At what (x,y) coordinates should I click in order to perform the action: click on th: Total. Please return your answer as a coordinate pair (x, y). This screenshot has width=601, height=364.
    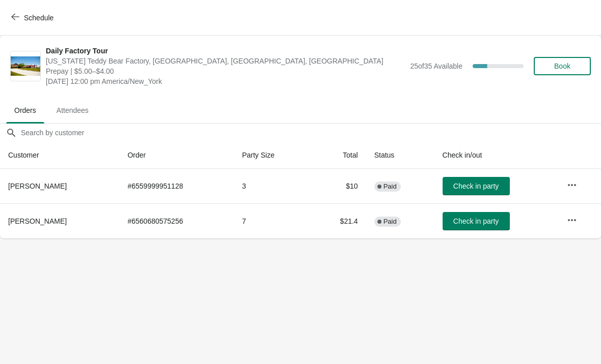
    Looking at the image, I should click on (339, 155).